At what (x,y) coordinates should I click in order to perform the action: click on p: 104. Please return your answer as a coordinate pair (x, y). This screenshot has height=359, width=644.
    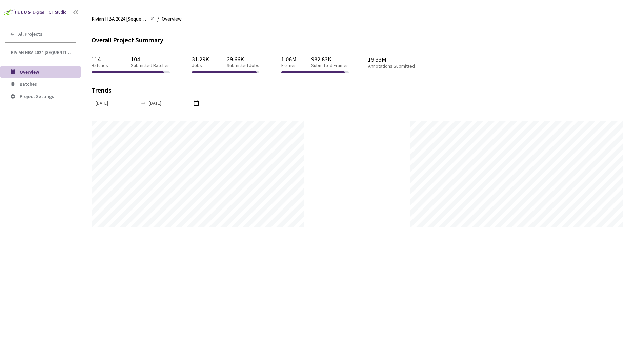
    Looking at the image, I should click on (150, 59).